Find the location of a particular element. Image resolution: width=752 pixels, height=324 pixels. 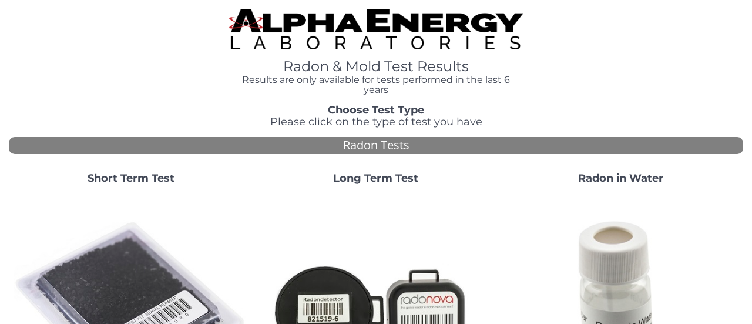

h1: Radon & Mold Test Results is located at coordinates (376, 66).